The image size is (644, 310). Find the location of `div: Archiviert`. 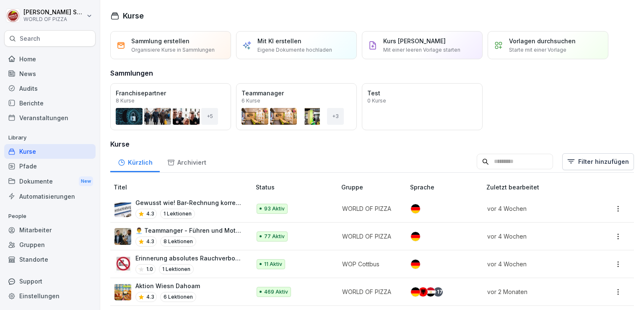

div: Archiviert is located at coordinates (187, 161).